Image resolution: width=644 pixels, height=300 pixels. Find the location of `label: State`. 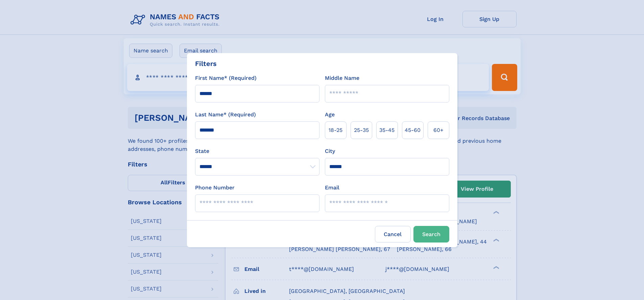

label: State is located at coordinates (258, 152).